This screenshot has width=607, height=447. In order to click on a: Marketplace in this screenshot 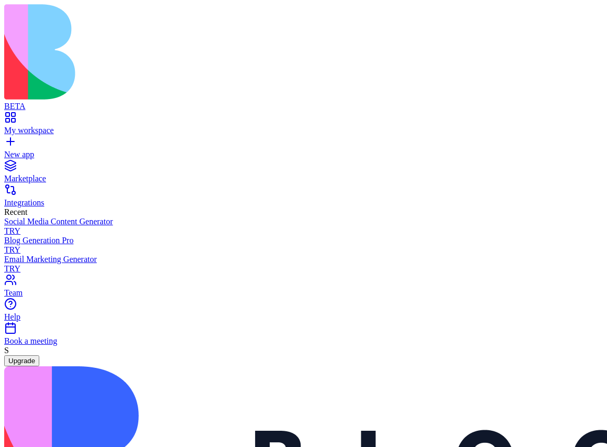, I will do `click(303, 174)`.